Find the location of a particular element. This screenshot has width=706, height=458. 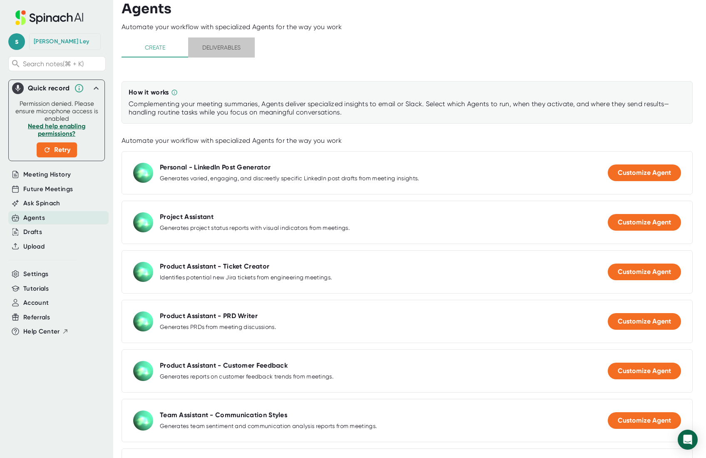

div: Identifies potential new Jira tickets from engineering meetings. is located at coordinates (246, 278).